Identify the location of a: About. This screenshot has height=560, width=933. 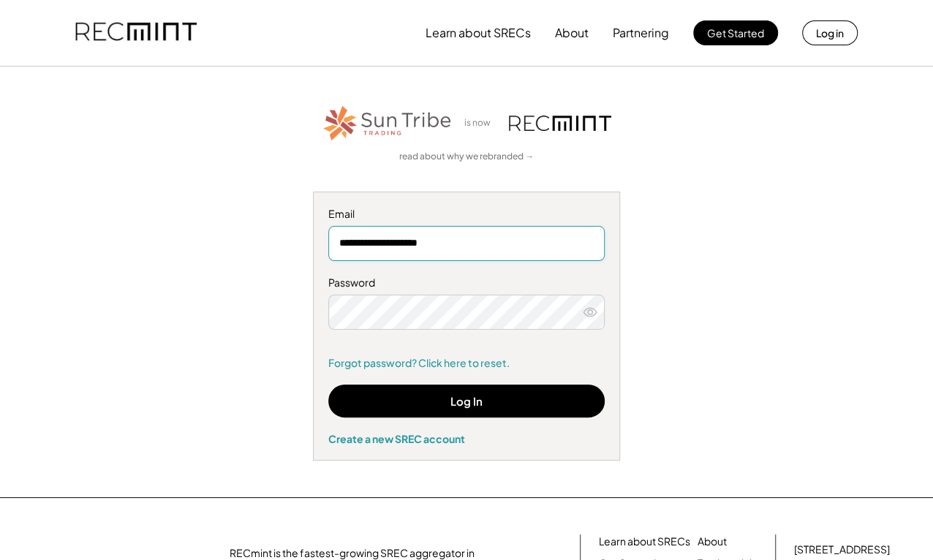
(712, 541).